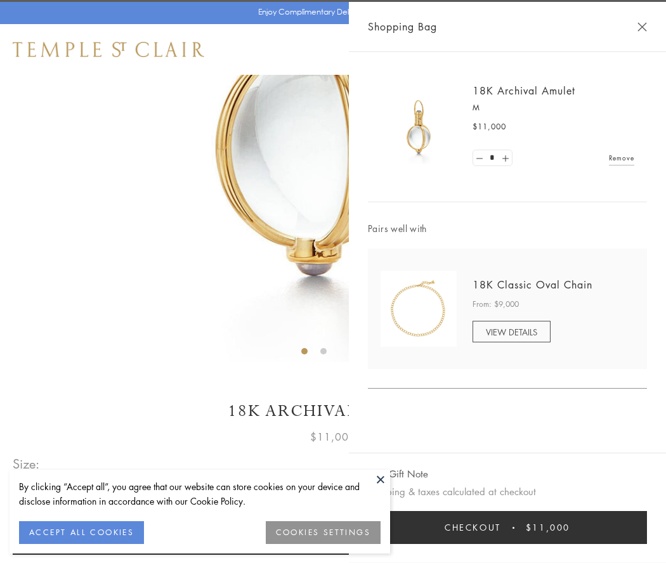 Image resolution: width=666 pixels, height=563 pixels. I want to click on span: Shopping Bag, so click(402, 27).